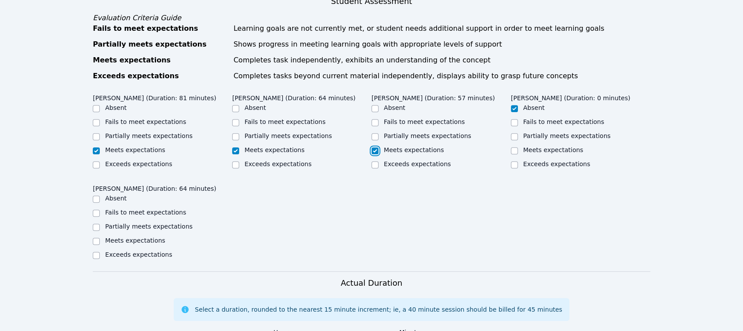 The height and width of the screenshot is (331, 743). I want to click on h3: Actual Duration, so click(371, 283).